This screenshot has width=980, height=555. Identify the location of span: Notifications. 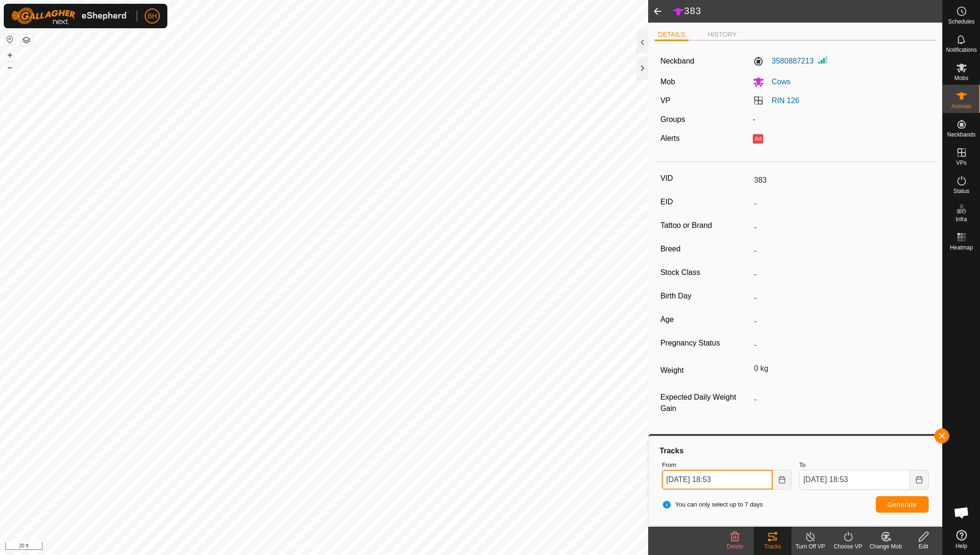
(961, 50).